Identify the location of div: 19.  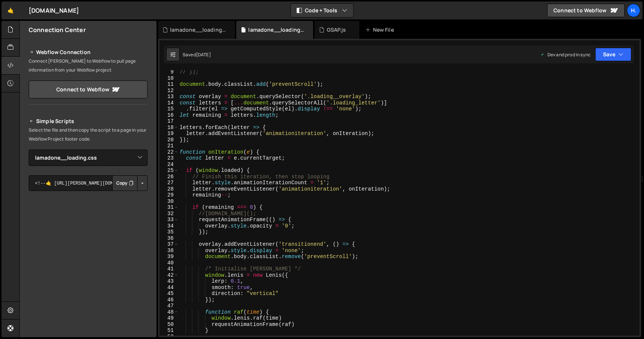
(169, 134).